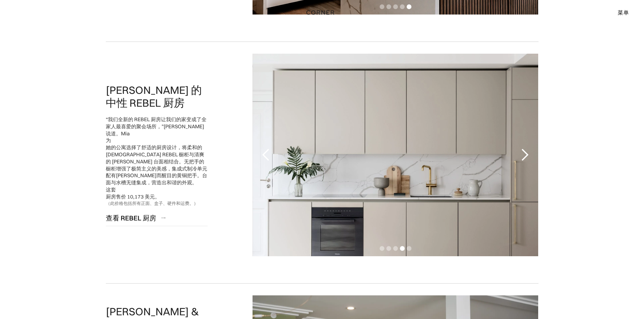  What do you see at coordinates (131, 218) in the screenshot?
I see `font: 查看 REBEL 厨房` at bounding box center [131, 218].